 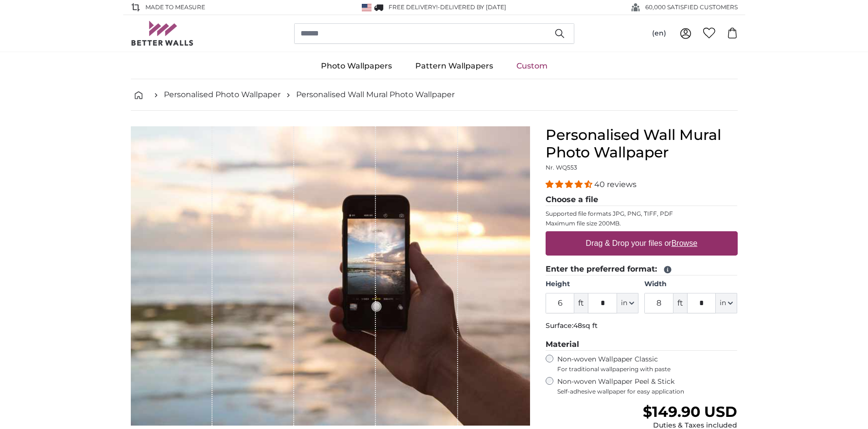 What do you see at coordinates (175, 8) in the screenshot?
I see `span: Made to Measure` at bounding box center [175, 8].